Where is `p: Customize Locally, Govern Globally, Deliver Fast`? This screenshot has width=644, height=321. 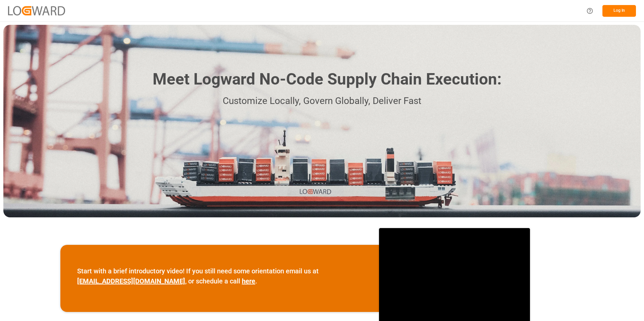
p: Customize Locally, Govern Globally, Deliver Fast is located at coordinates (322, 101).